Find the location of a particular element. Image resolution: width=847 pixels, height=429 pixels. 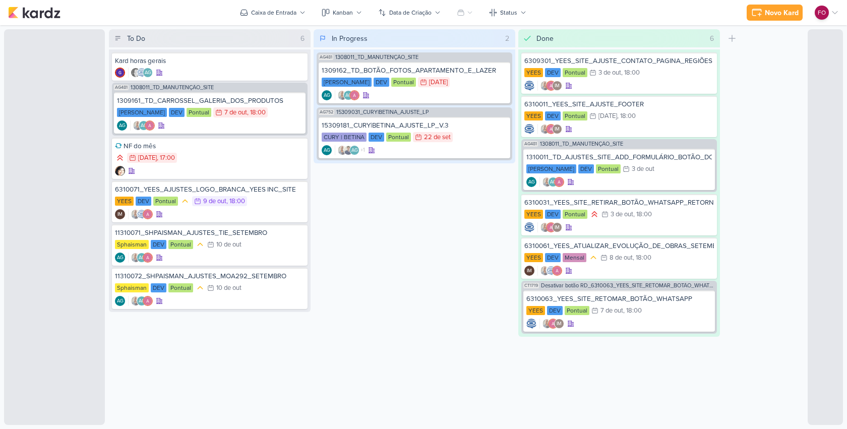

div: 6310061_YEES_ATUALIZAR_EVOLUÇÃO_DE_OBRAS_SETEMBRO is located at coordinates (619, 246).